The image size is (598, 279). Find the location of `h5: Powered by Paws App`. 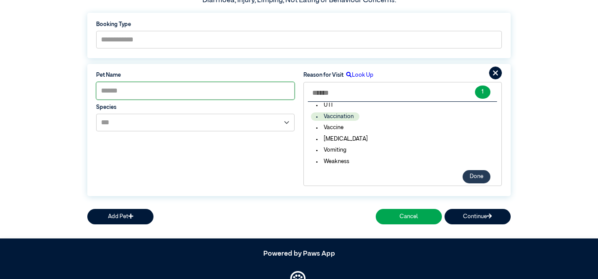

h5: Powered by Paws App is located at coordinates (299, 254).